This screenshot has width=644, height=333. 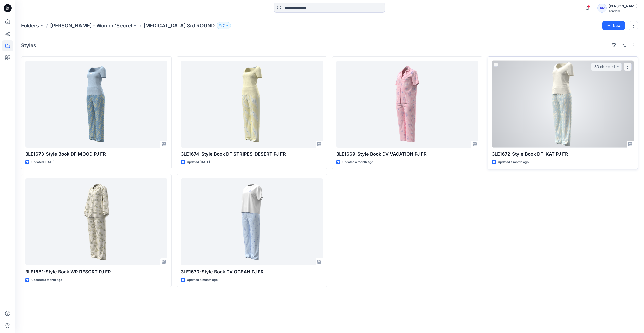 What do you see at coordinates (252, 272) in the screenshot?
I see `p: 3LE1670-Style Book DV OCEAN PJ FR` at bounding box center [252, 272].